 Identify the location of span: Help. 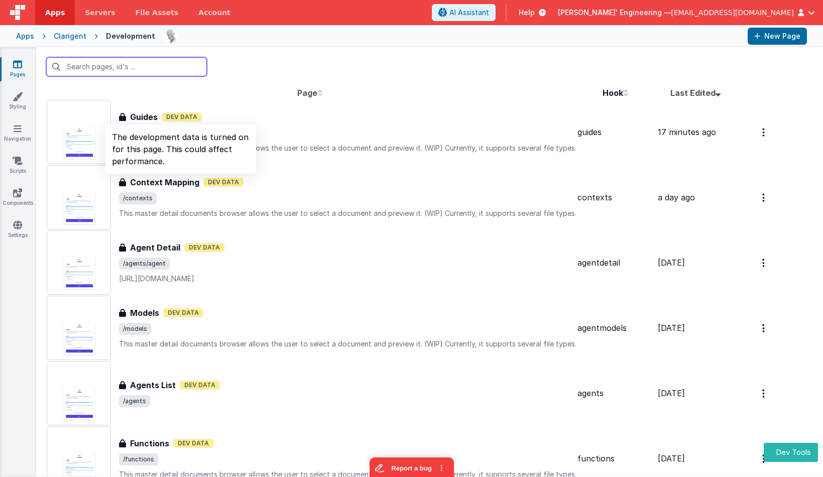
(527, 13).